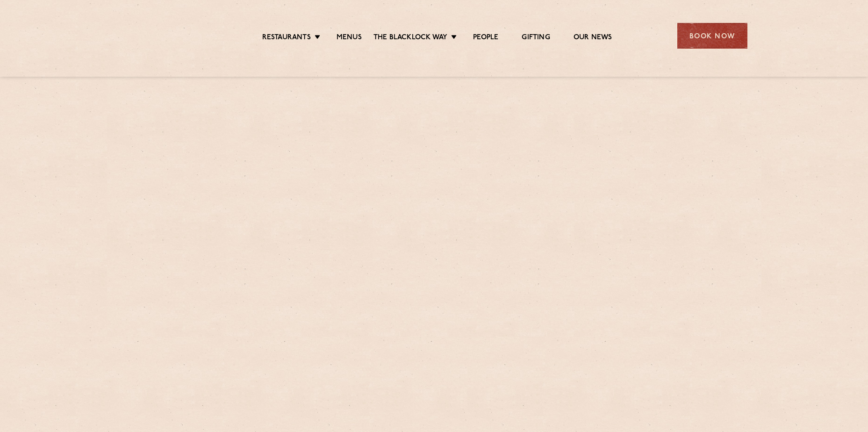 The height and width of the screenshot is (432, 868). I want to click on a: Restaurants, so click(286, 38).